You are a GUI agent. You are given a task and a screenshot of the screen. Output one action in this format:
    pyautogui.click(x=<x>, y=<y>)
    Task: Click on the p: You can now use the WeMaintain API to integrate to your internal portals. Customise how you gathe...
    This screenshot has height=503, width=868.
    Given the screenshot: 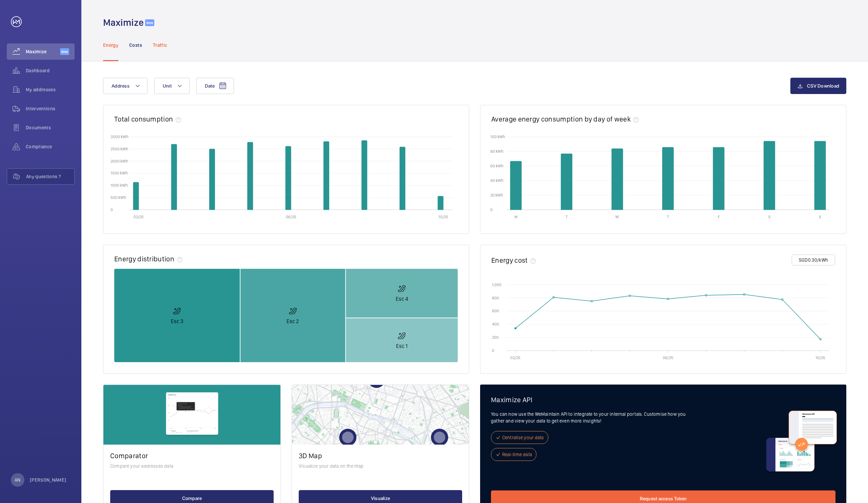 What is the action you would take?
    pyautogui.click(x=595, y=418)
    